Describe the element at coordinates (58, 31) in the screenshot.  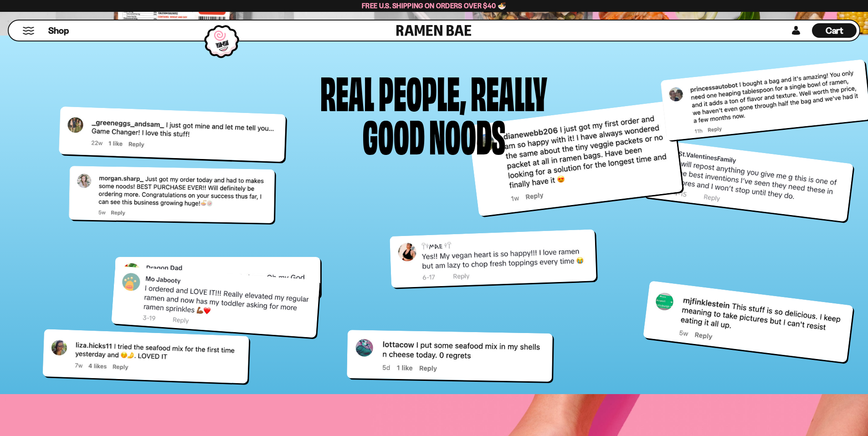
I see `span: Shop` at that location.